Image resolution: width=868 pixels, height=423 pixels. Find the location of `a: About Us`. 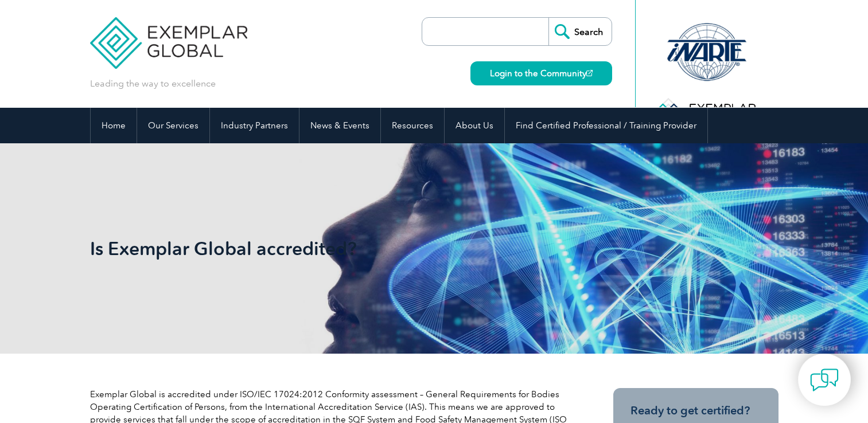

a: About Us is located at coordinates (474, 126).